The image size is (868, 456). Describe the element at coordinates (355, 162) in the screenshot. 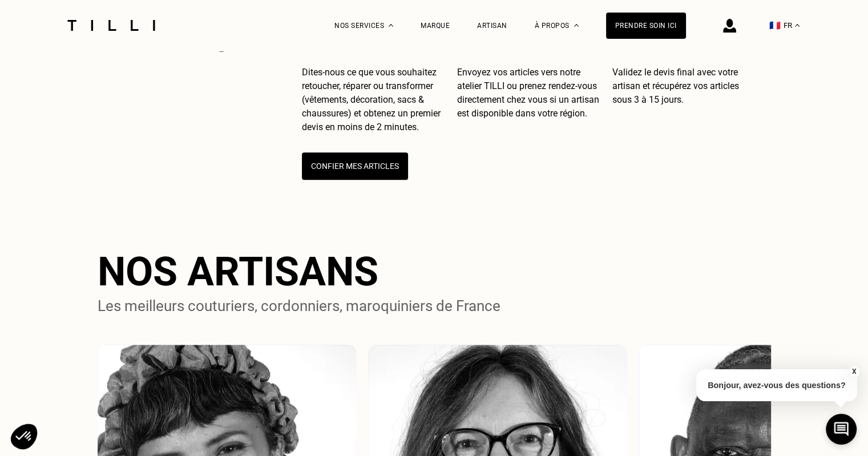

I see `a: Confier mes articles` at that location.